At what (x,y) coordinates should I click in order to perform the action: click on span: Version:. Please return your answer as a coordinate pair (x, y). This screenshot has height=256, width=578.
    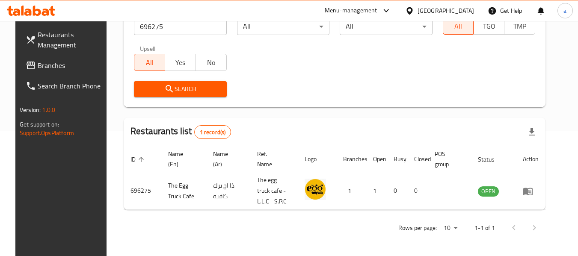
    Looking at the image, I should click on (30, 110).